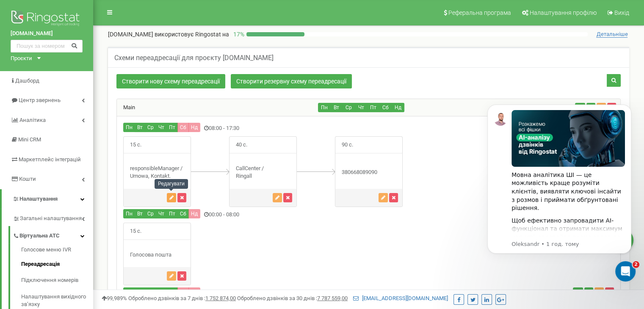  What do you see at coordinates (613, 80) in the screenshot?
I see `button: Пошук схеми переадресації` at bounding box center [613, 80].